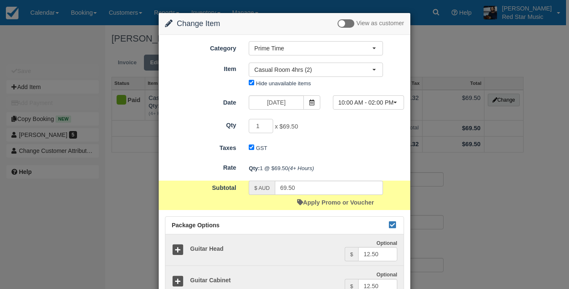  I want to click on label: Date, so click(200, 101).